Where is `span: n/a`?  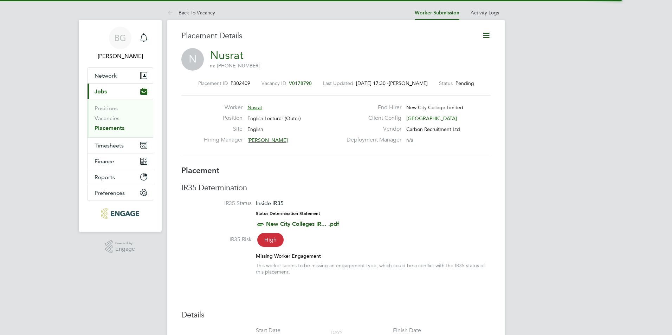
span: n/a is located at coordinates (410, 140).